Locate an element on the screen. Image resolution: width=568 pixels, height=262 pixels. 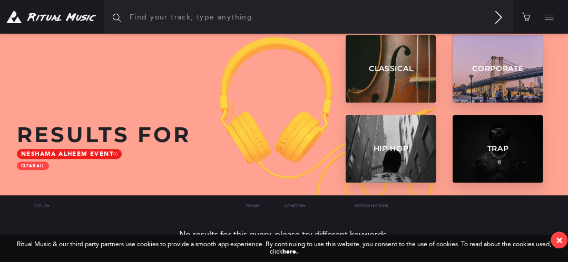
img: Ritual Music is located at coordinates (51, 17).